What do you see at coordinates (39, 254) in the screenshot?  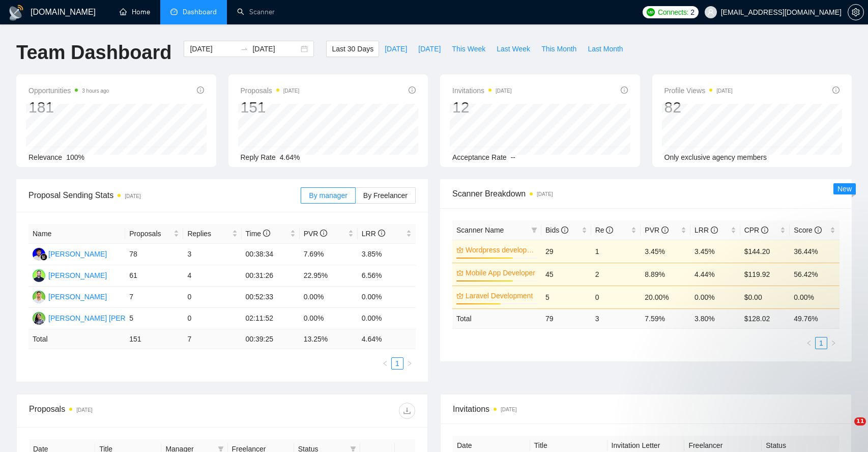 I see `img: FR` at bounding box center [39, 254].